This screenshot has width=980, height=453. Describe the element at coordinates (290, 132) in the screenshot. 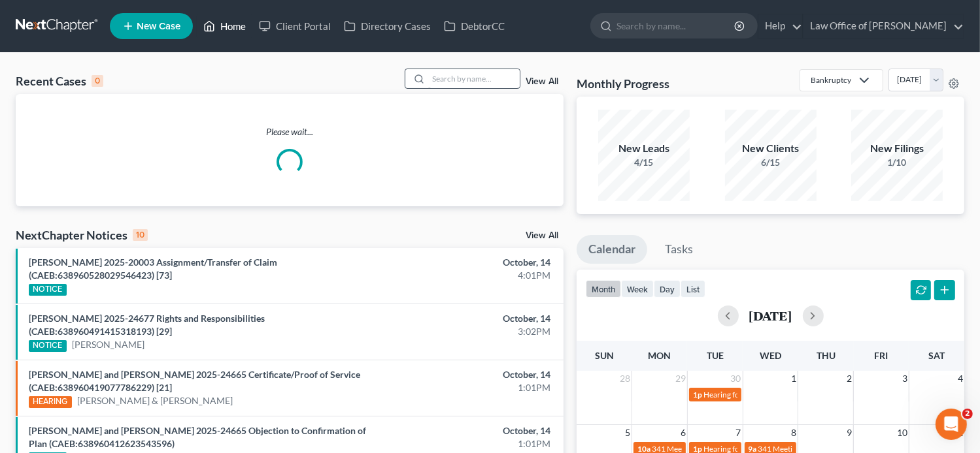

I see `p: Please wait...` at that location.